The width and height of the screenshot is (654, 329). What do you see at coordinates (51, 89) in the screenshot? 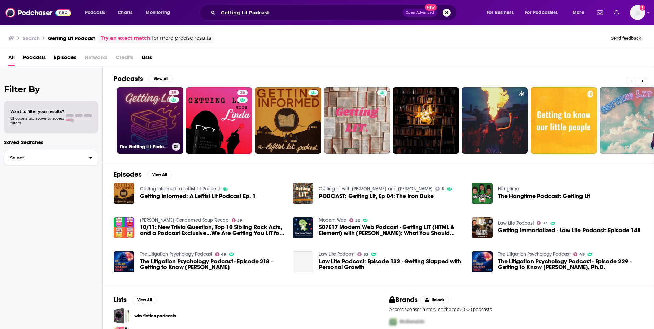
I see `h2: Filter By` at bounding box center [51, 89].